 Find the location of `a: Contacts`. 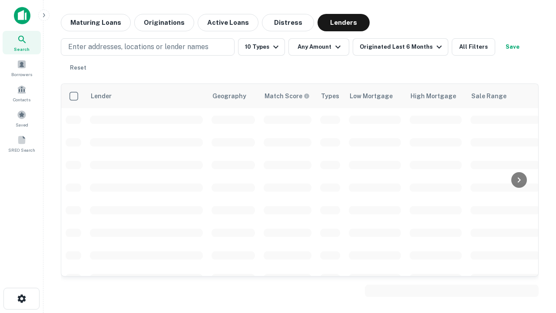

a: Contacts is located at coordinates (22, 93).